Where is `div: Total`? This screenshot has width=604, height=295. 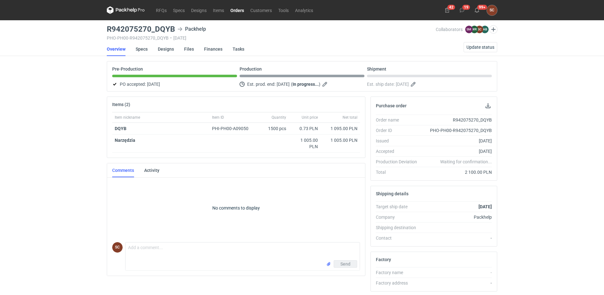
div: Total is located at coordinates (399, 172).